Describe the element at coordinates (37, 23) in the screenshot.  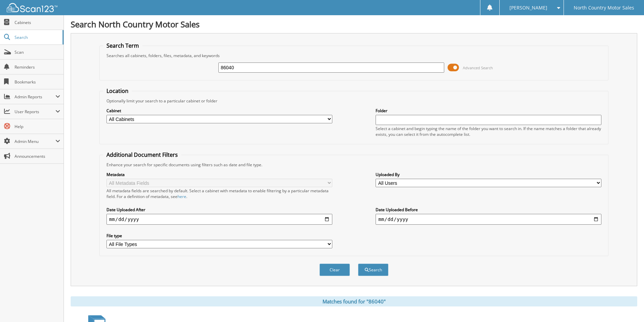
I see `span: Cabinets` at that location.